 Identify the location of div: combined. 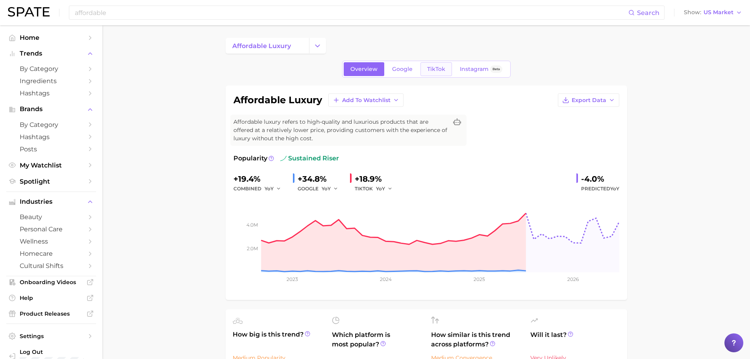
(260, 189).